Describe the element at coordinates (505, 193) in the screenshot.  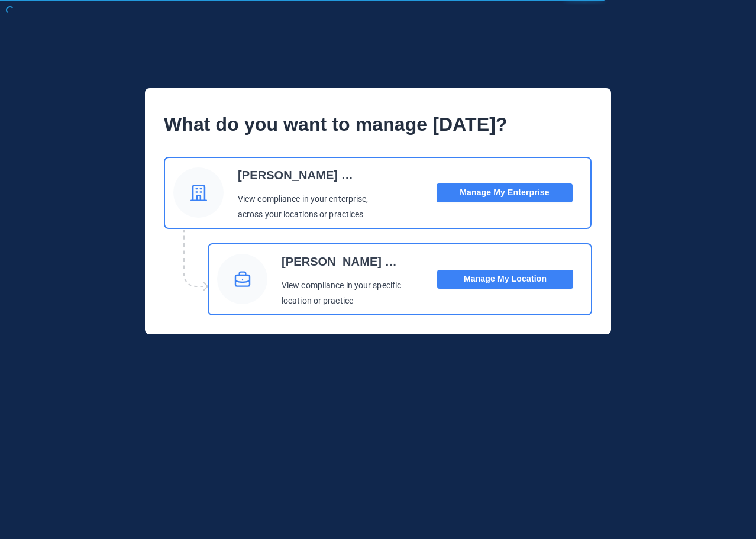
I see `button: Manage My Enterprise` at that location.